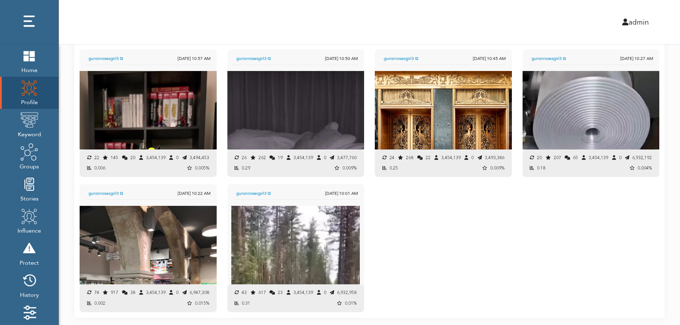 This screenshot has height=325, width=680. I want to click on span: 23, so click(280, 293).